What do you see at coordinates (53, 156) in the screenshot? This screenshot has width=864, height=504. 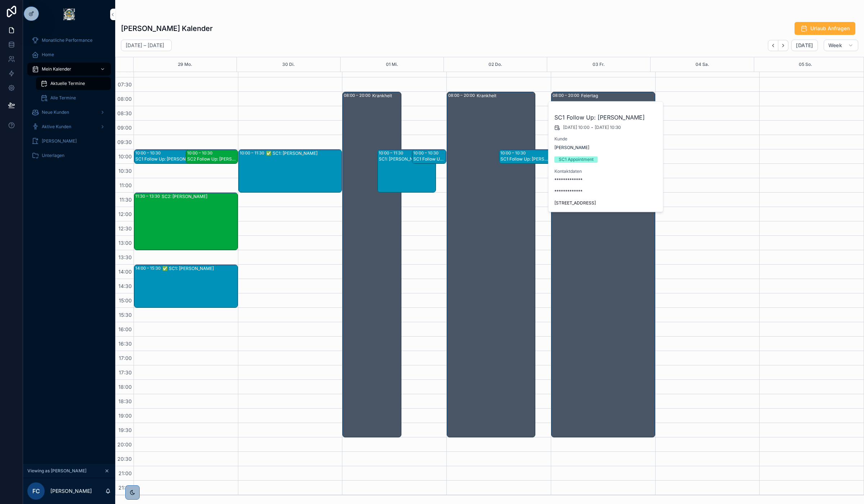 I see `span: Unterlagen` at bounding box center [53, 156].